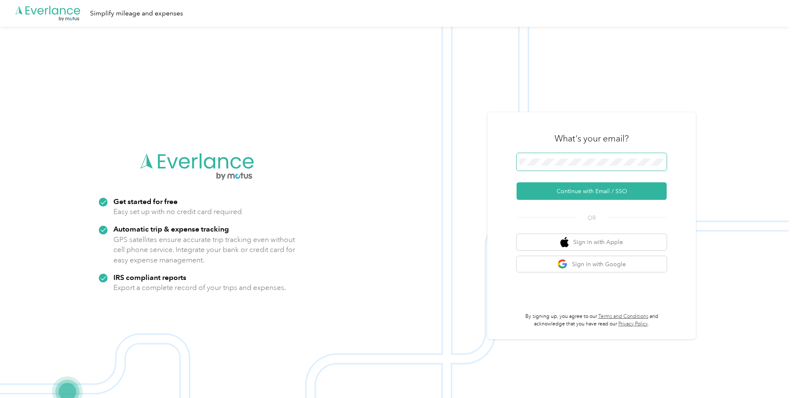  I want to click on img: google logo, so click(562, 264).